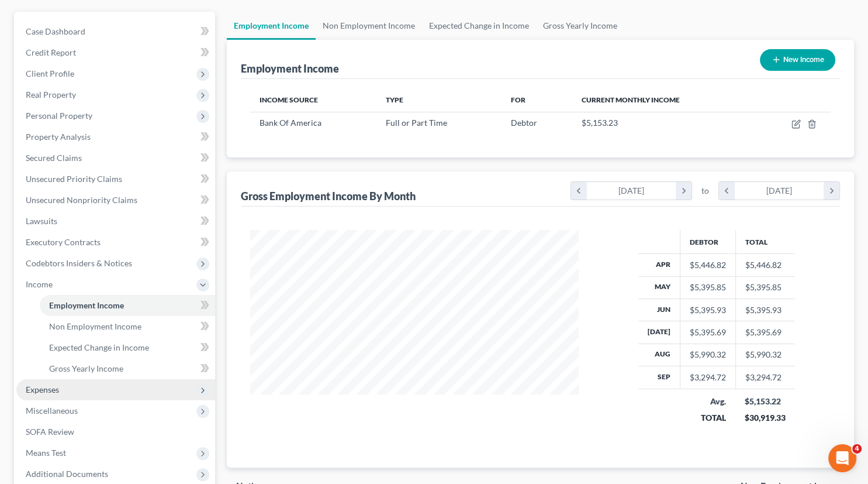  Describe the element at coordinates (708, 377) in the screenshot. I see `div: $3,294.72` at that location.